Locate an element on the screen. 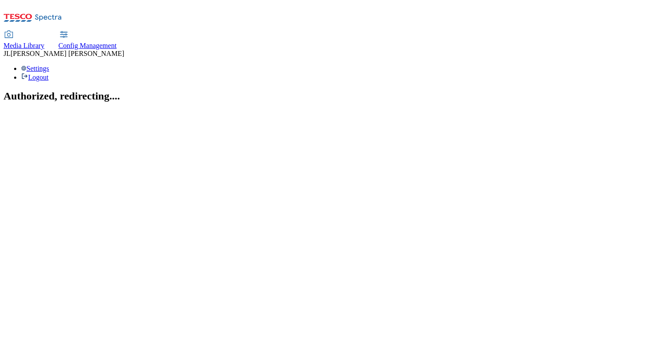  span: Config Management is located at coordinates (88, 45).